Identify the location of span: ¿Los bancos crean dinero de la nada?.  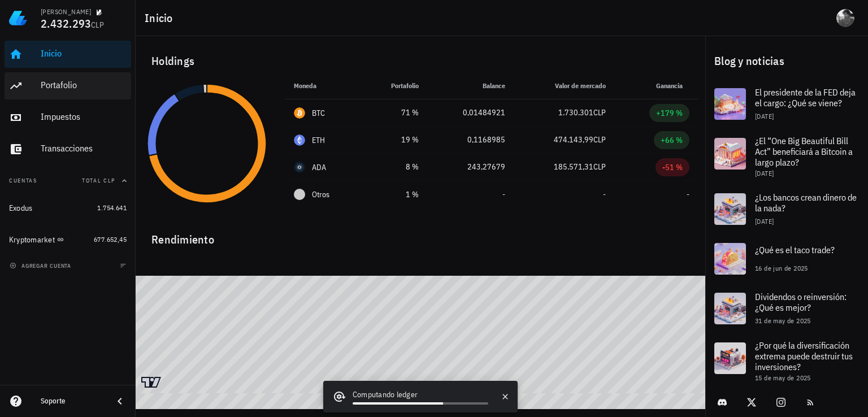
(806, 202).